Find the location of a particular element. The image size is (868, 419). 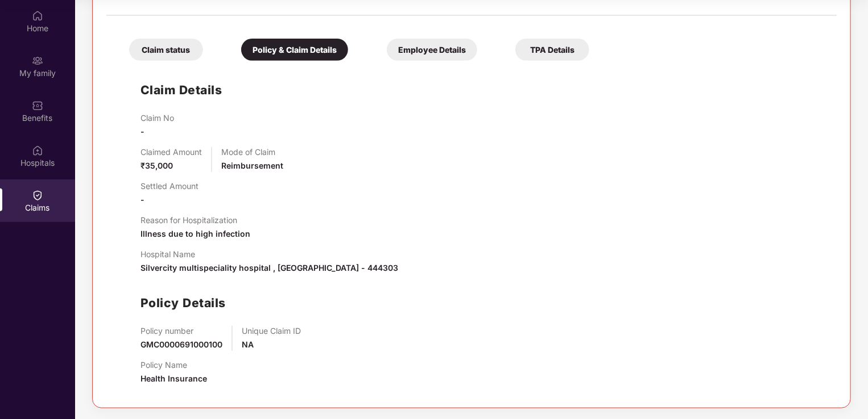

span: NA is located at coordinates (247, 344).